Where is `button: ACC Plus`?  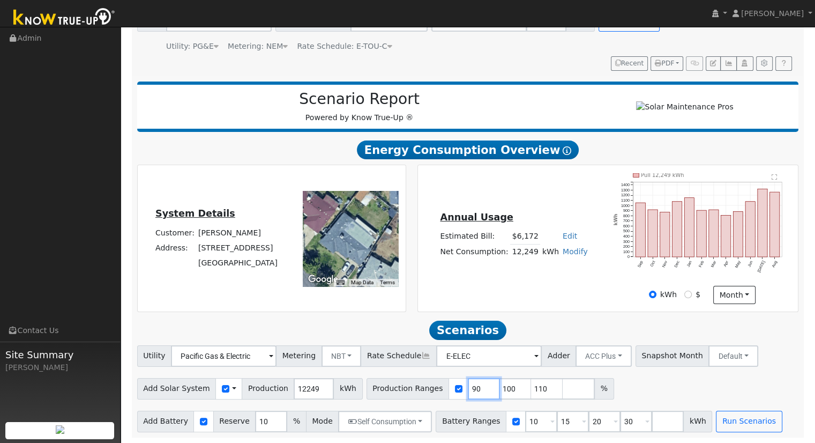
button: ACC Plus is located at coordinates (604, 356).